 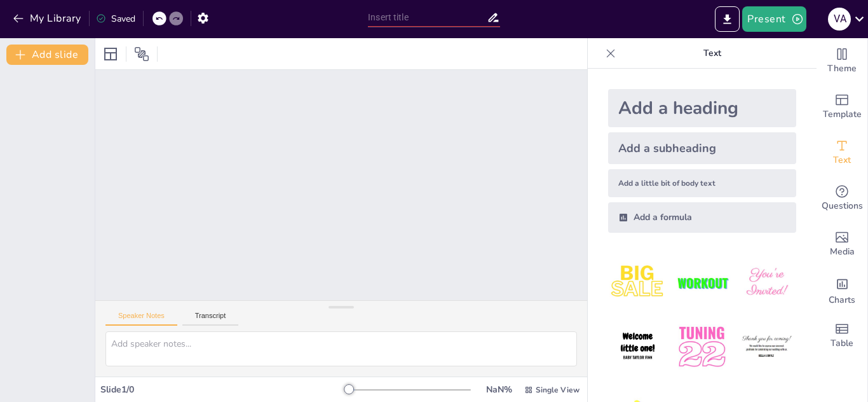 I want to click on img: 1.jpeg, so click(x=638, y=282).